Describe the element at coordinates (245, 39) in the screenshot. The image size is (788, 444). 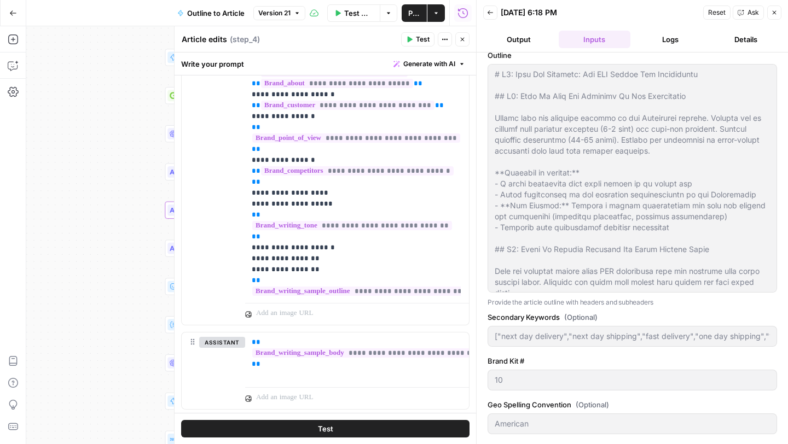
I see `span: ( step_4 )` at that location.